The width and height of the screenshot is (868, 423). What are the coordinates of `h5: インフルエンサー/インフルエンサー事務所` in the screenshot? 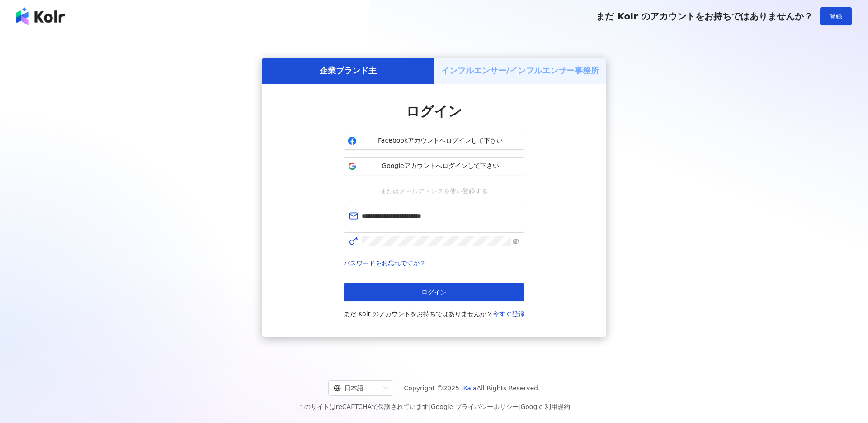 It's located at (520, 70).